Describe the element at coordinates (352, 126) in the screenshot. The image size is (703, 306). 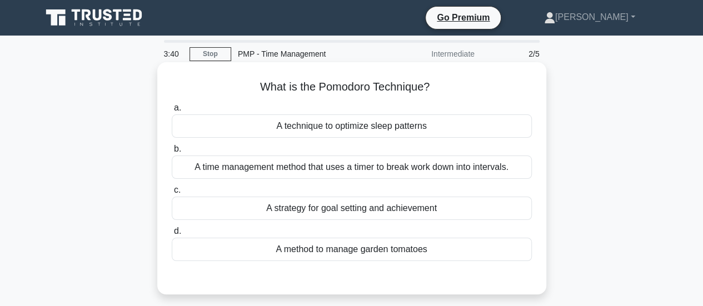
I see `div: A technique to optimize sleep patterns` at that location.